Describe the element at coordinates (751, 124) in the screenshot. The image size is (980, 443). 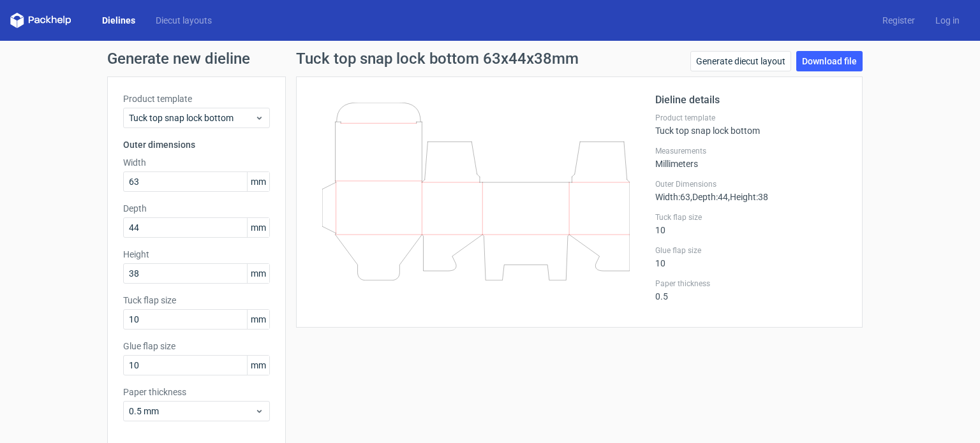
I see `div: Tuck top snap lock bottom` at that location.